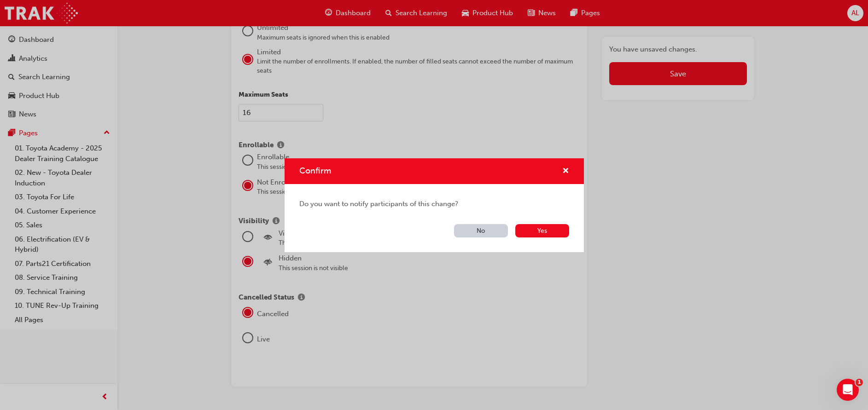 The image size is (868, 410). I want to click on span: 1, so click(859, 382).